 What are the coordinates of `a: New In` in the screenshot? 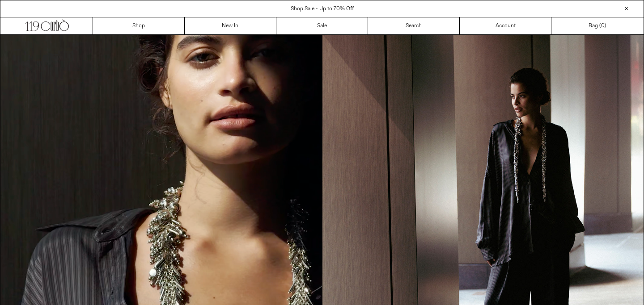 It's located at (231, 26).